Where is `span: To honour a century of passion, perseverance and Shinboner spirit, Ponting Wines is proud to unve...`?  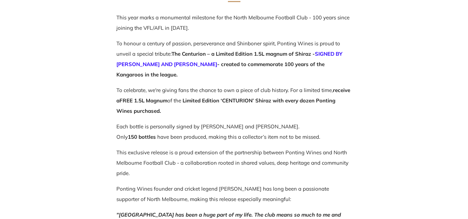 span: To honour a century of passion, perseverance and Shinboner spirit, Ponting Wines is proud to unve... is located at coordinates (228, 48).